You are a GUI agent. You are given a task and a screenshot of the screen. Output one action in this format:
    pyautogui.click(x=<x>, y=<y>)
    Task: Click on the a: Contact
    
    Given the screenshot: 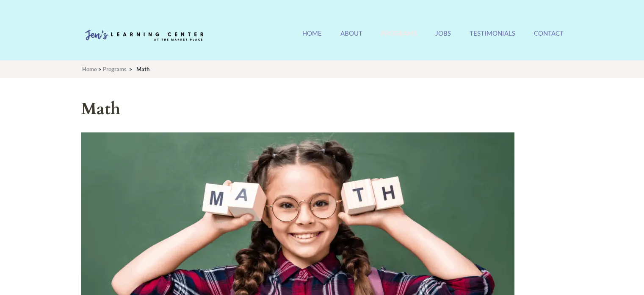 What is the action you would take?
    pyautogui.click(x=549, y=38)
    